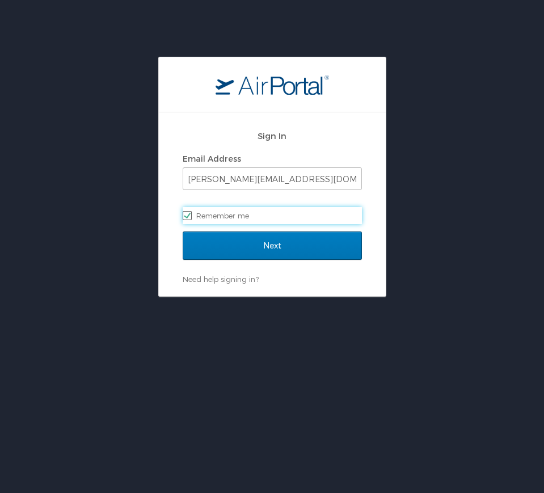 The height and width of the screenshot is (493, 544). What do you see at coordinates (272, 246) in the screenshot?
I see `input: Next` at bounding box center [272, 246].